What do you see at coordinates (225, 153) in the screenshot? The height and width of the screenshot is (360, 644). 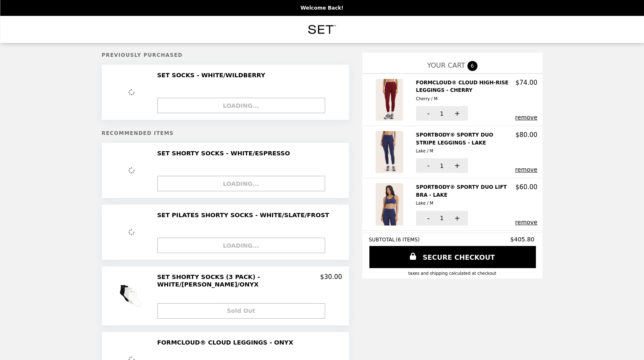 I see `h2: SET SHORTY SOCKS - WHITE/ESPRESSO` at bounding box center [225, 153].